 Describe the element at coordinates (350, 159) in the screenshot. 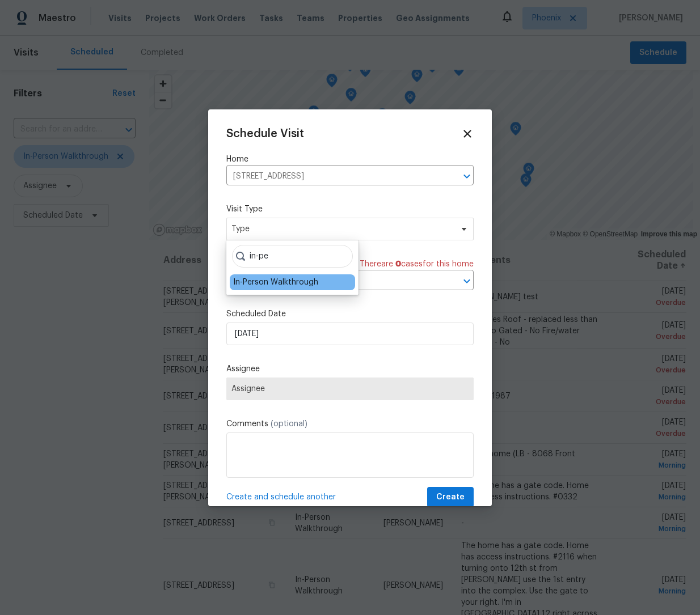

I see `label: Home` at that location.